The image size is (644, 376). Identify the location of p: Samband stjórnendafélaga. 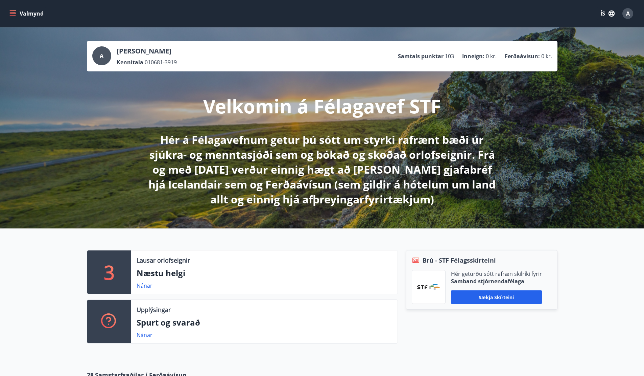
(496, 281).